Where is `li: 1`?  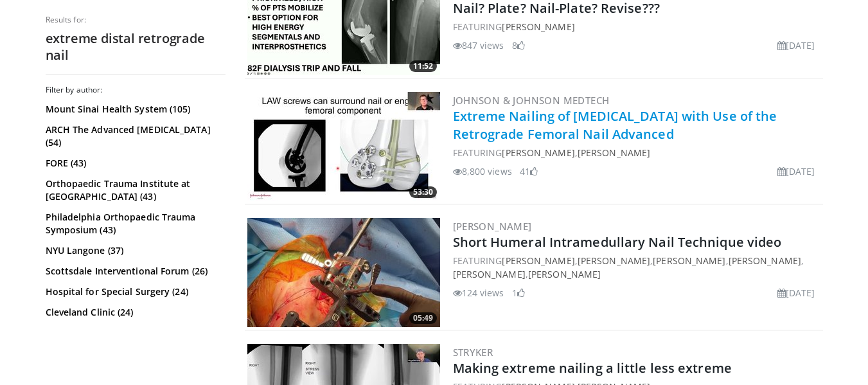
li: 1 is located at coordinates (518, 292).